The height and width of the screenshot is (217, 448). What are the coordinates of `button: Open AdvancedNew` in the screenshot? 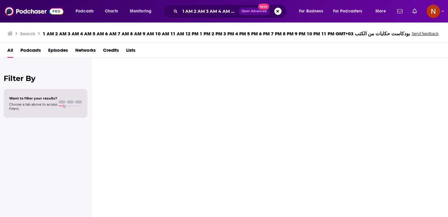 It's located at (254, 11).